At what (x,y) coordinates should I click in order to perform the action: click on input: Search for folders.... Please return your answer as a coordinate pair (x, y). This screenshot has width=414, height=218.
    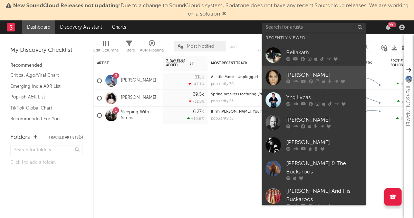
    Looking at the image, I should click on (47, 150).